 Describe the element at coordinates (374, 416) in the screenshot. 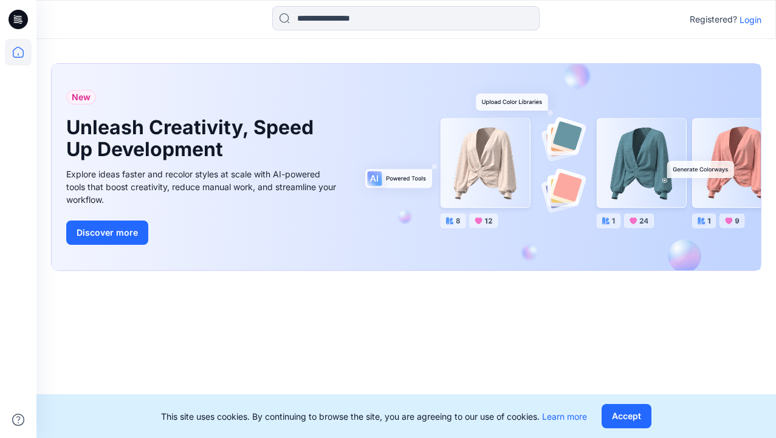

I see `p: This site uses cookies. By continuing to browse the site, you are agreeing to our use of cookies.` at that location.